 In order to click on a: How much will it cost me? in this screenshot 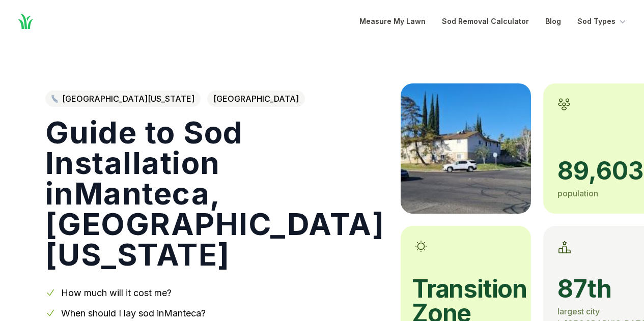, I will do `click(116, 292)`.